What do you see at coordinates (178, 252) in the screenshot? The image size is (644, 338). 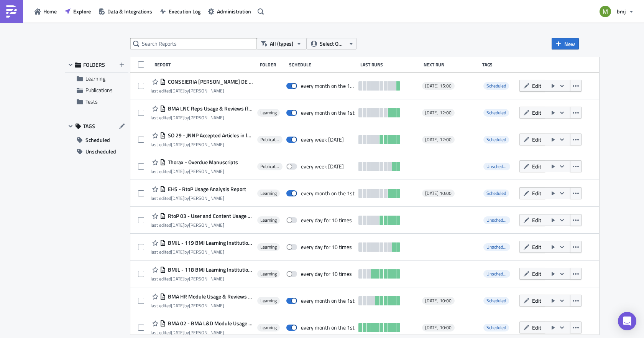 I see `time: 2025-08-19T09:04:19Z` at bounding box center [178, 252].